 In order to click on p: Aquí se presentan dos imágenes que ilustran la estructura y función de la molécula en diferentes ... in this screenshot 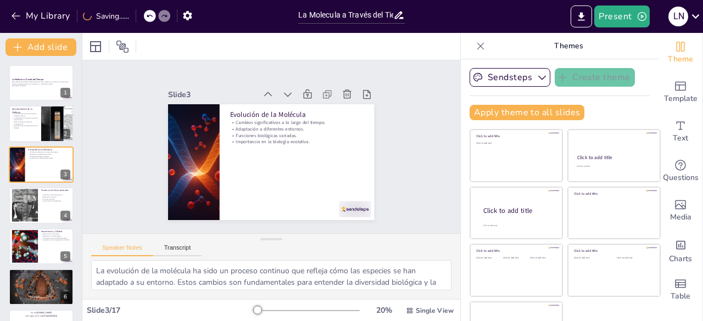, I will do `click(41, 276)`.